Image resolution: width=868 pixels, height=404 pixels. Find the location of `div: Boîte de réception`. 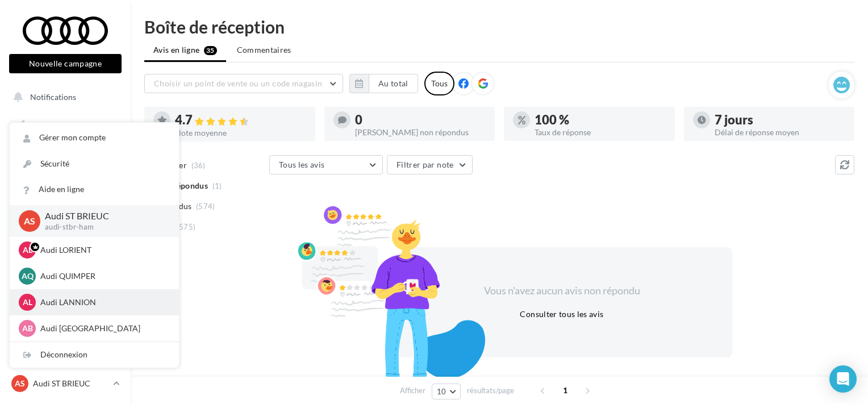

div: Boîte de réception is located at coordinates (500, 27).